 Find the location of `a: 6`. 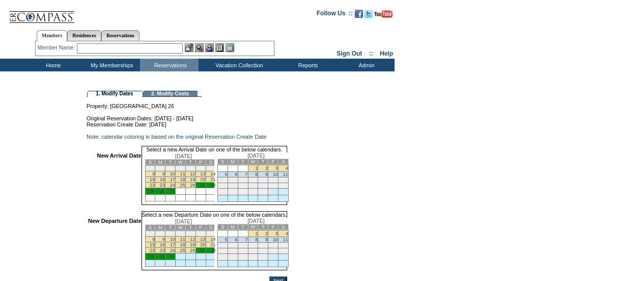

a: 6 is located at coordinates (236, 174).